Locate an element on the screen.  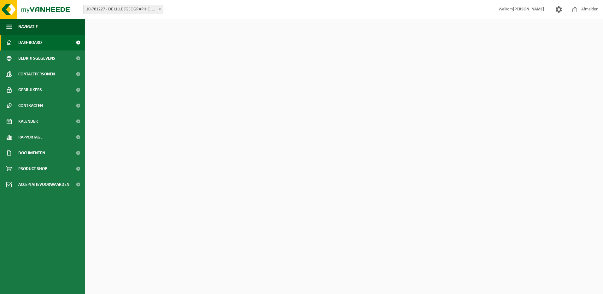
span: Contactpersonen is located at coordinates (37, 74).